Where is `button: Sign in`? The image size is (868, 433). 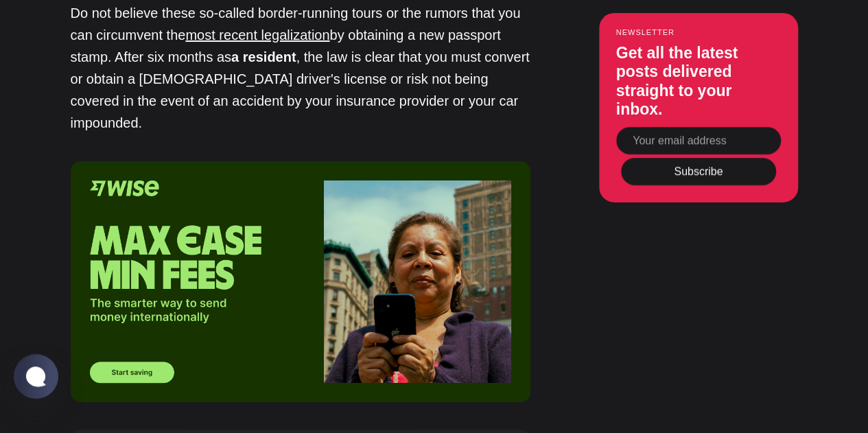
button: Sign in is located at coordinates (305, 139).